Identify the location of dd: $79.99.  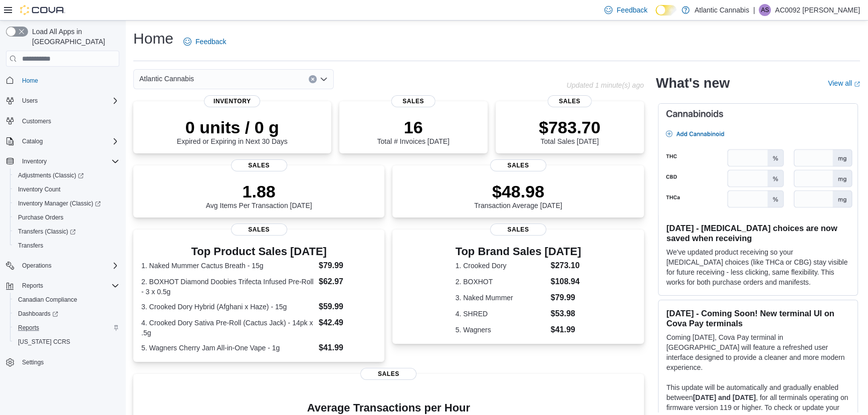
(347, 266).